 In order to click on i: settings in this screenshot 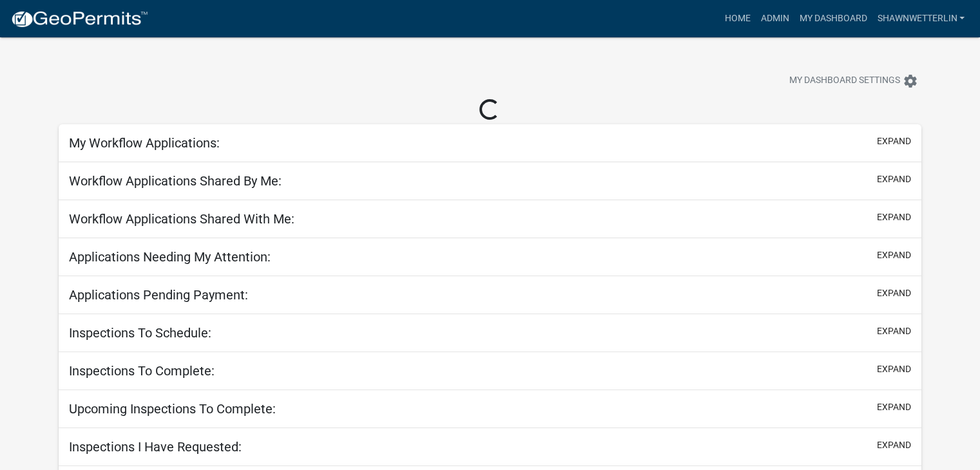, I will do `click(911, 81)`.